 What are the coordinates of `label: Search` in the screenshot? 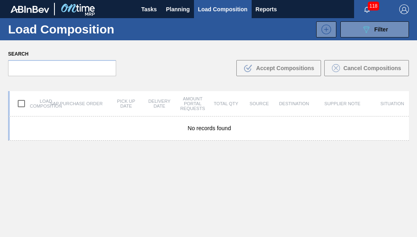 It's located at (62, 54).